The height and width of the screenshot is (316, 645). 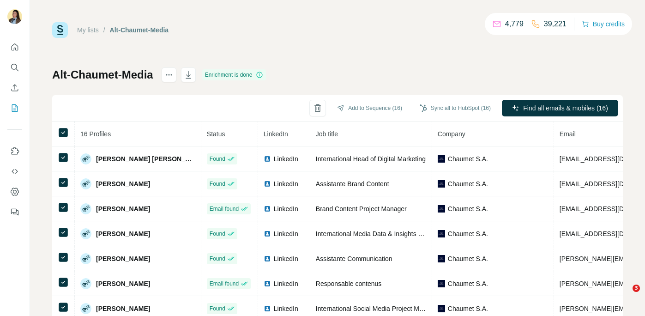 What do you see at coordinates (354, 258) in the screenshot?
I see `span: Assistante Communication` at bounding box center [354, 258].